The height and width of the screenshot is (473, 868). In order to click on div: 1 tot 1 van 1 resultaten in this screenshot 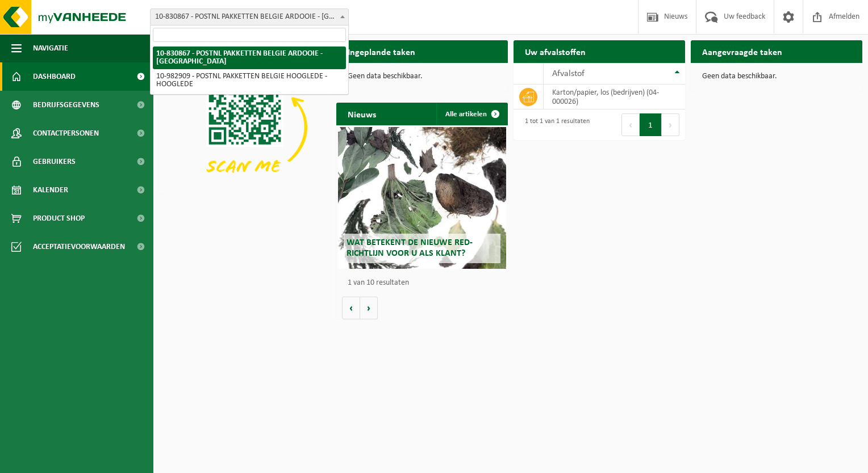, I will do `click(554, 125)`.